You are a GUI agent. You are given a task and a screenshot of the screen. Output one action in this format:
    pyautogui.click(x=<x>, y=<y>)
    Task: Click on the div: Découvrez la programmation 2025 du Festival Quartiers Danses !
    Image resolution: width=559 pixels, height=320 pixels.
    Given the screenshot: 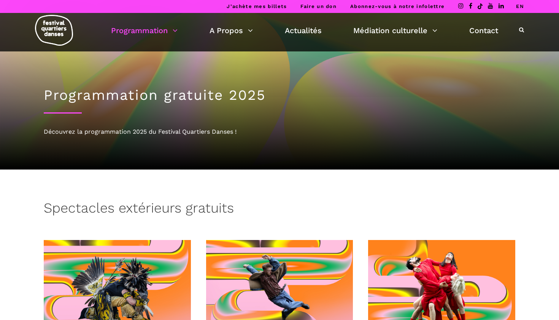 What is the action you would take?
    pyautogui.click(x=280, y=132)
    